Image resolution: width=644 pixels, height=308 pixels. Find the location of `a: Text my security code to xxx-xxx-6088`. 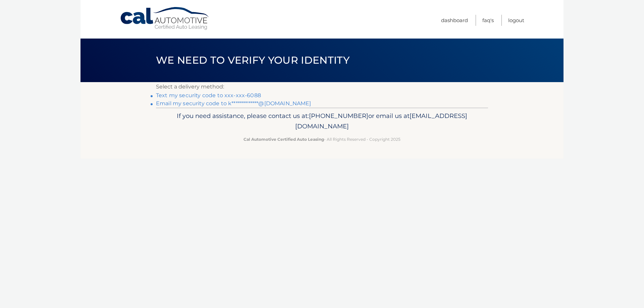

a: Text my security code to xxx-xxx-6088 is located at coordinates (208, 95).